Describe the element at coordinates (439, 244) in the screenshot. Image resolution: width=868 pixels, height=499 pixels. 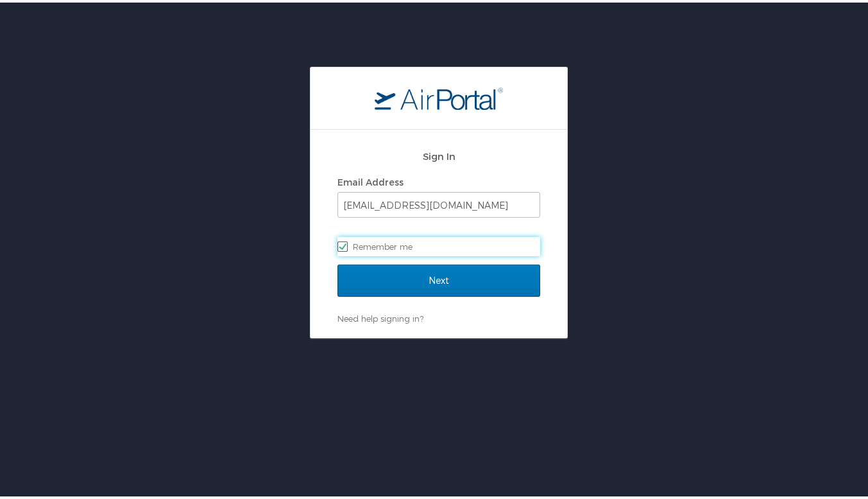
I see `label: Remember me` at that location.